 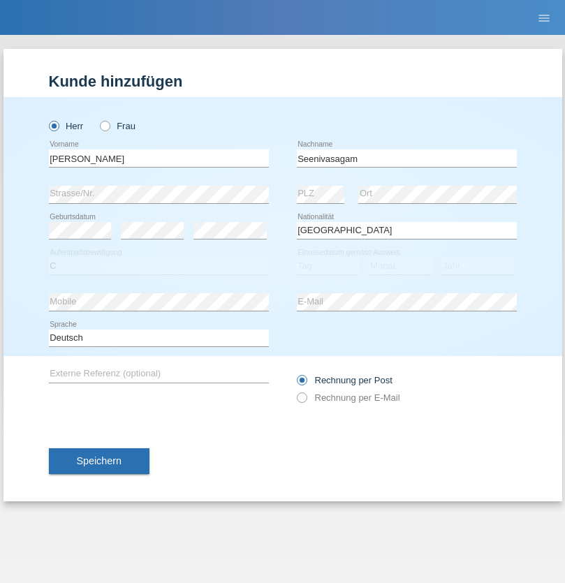 What do you see at coordinates (104, 125) in the screenshot?
I see `input: Frau` at bounding box center [104, 125].